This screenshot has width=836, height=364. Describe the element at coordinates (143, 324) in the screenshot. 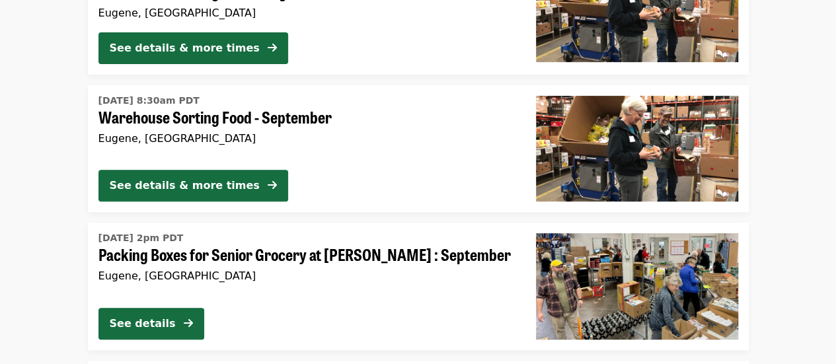

I see `div: See details` at that location.